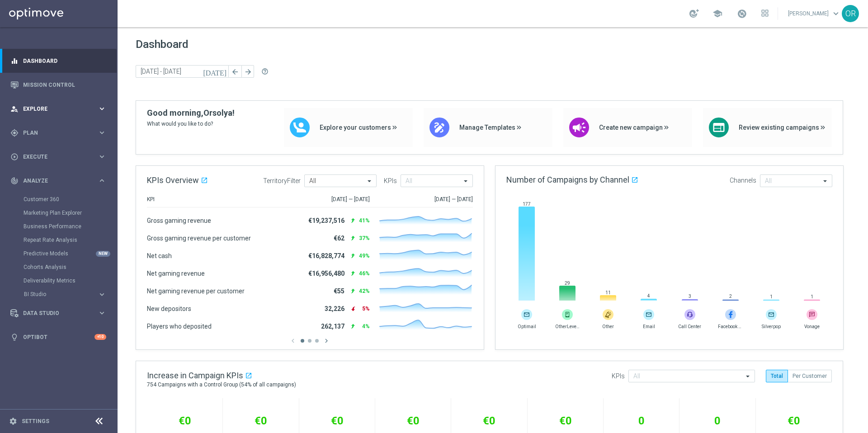 The height and width of the screenshot is (433, 868). What do you see at coordinates (58, 337) in the screenshot?
I see `div: lightbulb Optibot +10` at bounding box center [58, 337].